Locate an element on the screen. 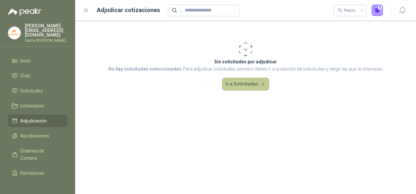 Image resolution: width=416 pixels, height=194 pixels. a: Ir a Solicitudes is located at coordinates (246, 84).